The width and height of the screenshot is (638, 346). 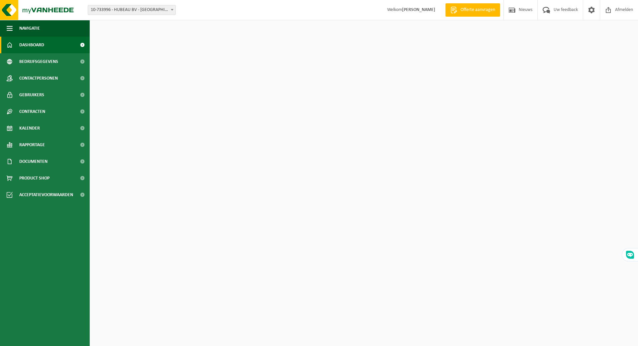 What do you see at coordinates (32, 111) in the screenshot?
I see `span: Contracten` at bounding box center [32, 111].